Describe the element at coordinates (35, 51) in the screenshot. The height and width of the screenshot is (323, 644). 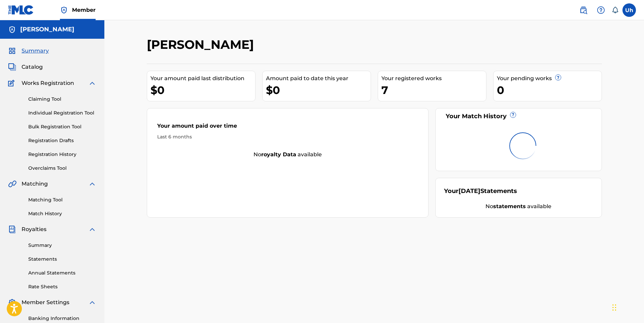
I see `span: Summary` at that location.